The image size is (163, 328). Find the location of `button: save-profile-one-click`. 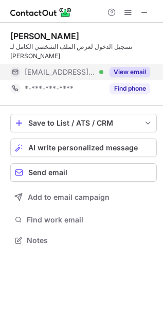

button: save-profile-one-click is located at coordinates (83, 123).